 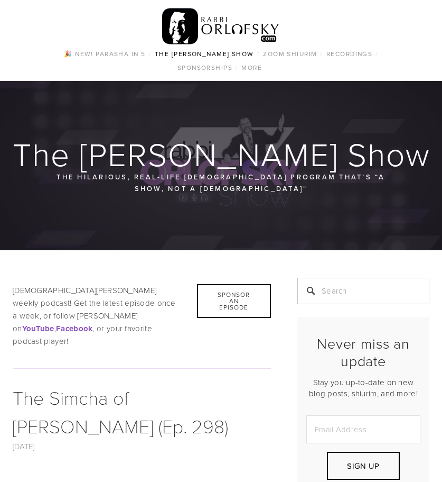 What do you see at coordinates (38, 328) in the screenshot?
I see `strong: YouTube` at bounding box center [38, 328].